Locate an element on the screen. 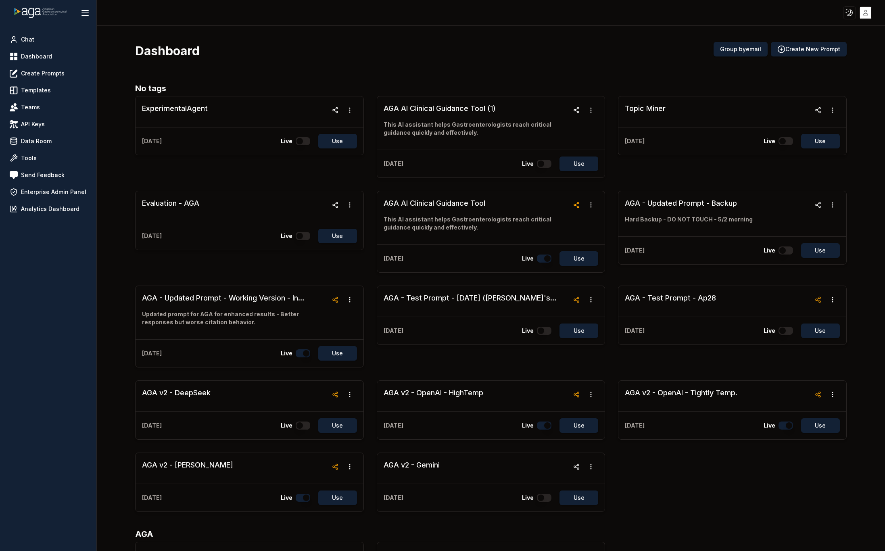 Image resolution: width=885 pixels, height=551 pixels. a: Data Room is located at coordinates (48, 141).